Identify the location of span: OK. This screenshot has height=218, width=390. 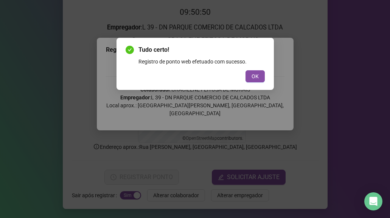
(255, 76).